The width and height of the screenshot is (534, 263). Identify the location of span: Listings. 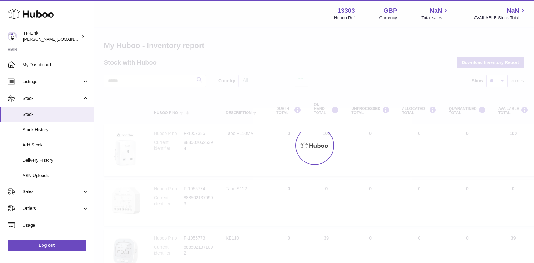
(52, 82).